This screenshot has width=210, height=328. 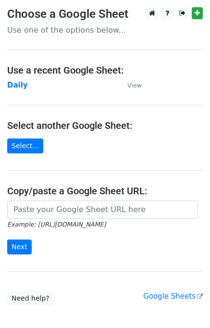 What do you see at coordinates (105, 191) in the screenshot?
I see `h4: Copy/paste a Google Sheet URL:` at bounding box center [105, 191].